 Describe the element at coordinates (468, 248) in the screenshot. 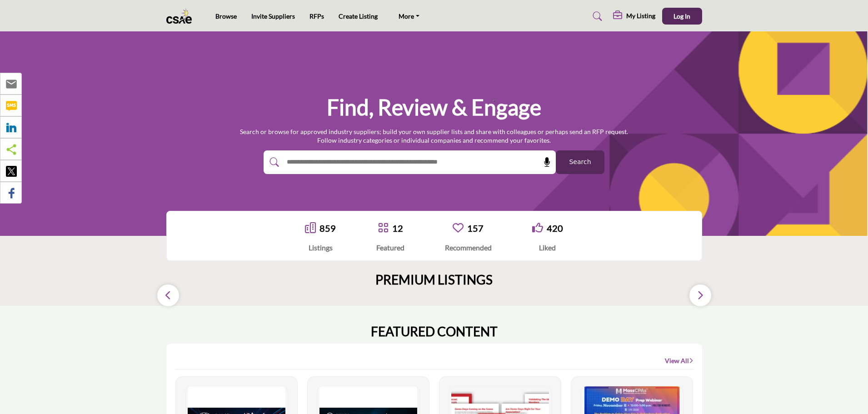

I see `div: Recommended` at that location.